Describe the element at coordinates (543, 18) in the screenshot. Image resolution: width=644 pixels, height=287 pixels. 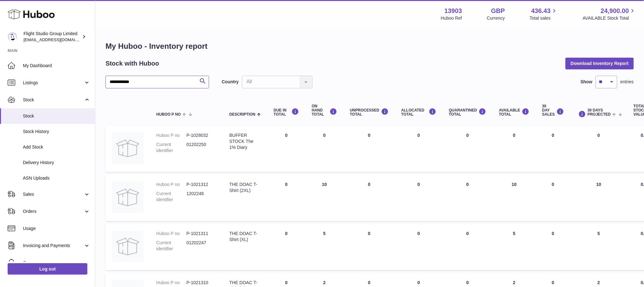
I see `span: Total sales` at that location.